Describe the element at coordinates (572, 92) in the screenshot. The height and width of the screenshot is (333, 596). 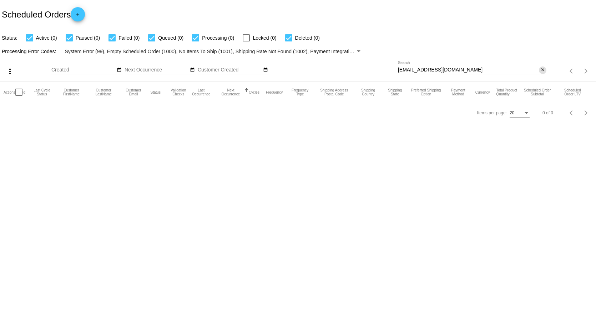
I see `button: Change sorting for LifetimeValue` at that location.